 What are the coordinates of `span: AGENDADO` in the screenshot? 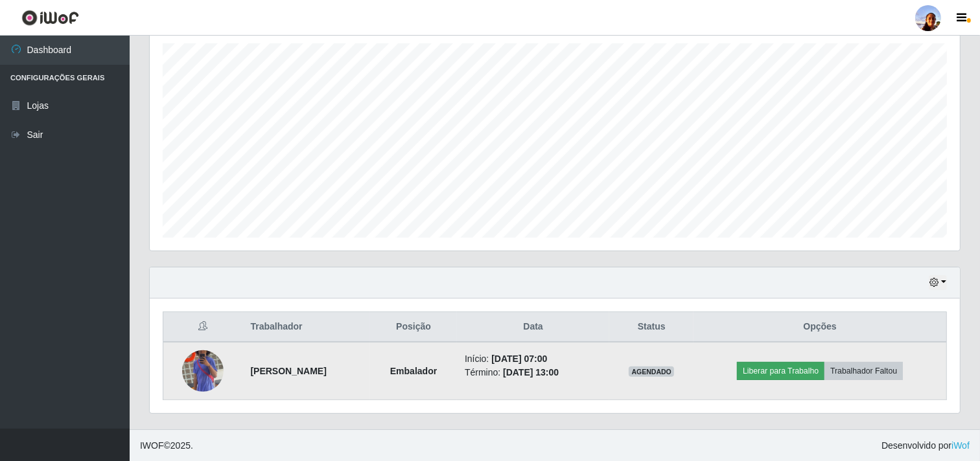 It's located at (652, 372).